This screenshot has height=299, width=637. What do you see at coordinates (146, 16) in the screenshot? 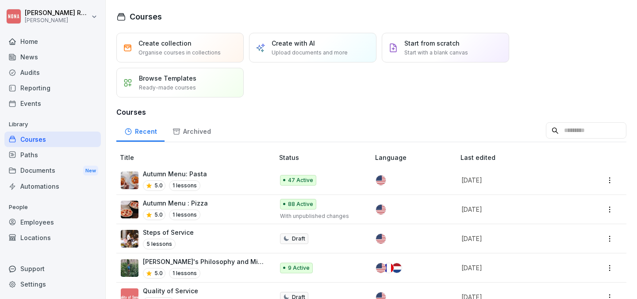
I see `h1: Courses` at bounding box center [146, 16].